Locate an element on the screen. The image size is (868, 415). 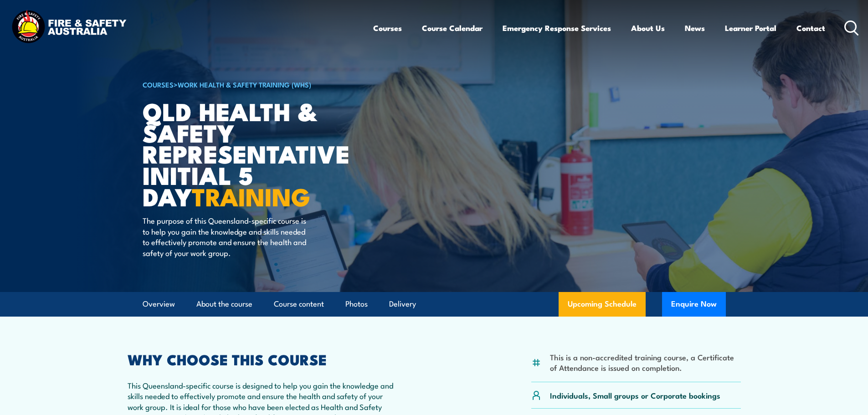
a: Emergency Response Services is located at coordinates (556, 28).